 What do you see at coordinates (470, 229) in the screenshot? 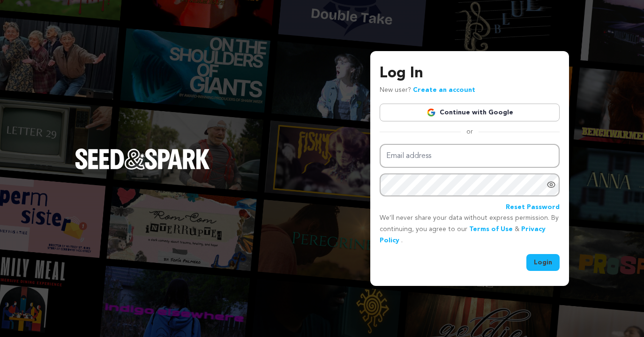
I see `p: We’ll never share your data without express permission. By continuing, you agree to our & .` at bounding box center [470, 229].